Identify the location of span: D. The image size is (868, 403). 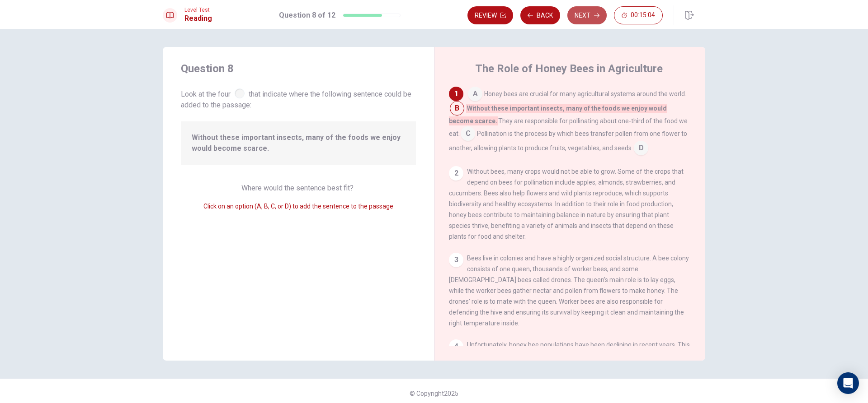
(641, 148).